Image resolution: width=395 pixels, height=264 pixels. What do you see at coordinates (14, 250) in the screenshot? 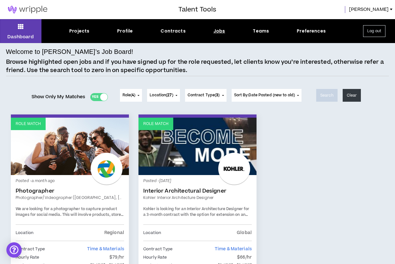
I see `div: Open Intercom Messenger` at bounding box center [14, 250].